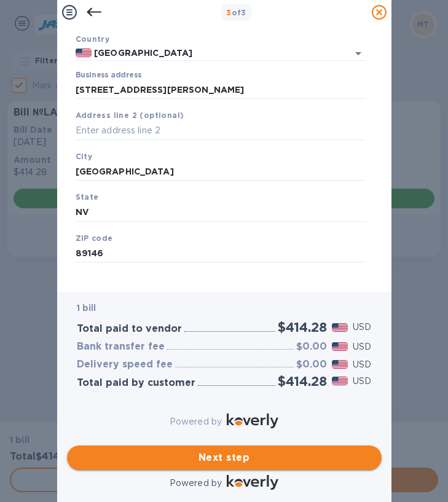  I want to click on b: City, so click(84, 156).